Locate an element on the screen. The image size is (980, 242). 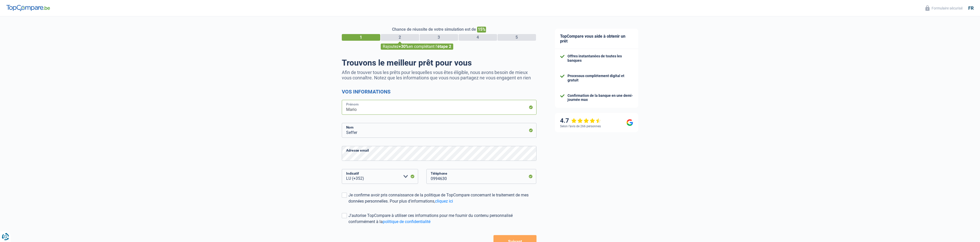
div: 5 is located at coordinates (517, 38).